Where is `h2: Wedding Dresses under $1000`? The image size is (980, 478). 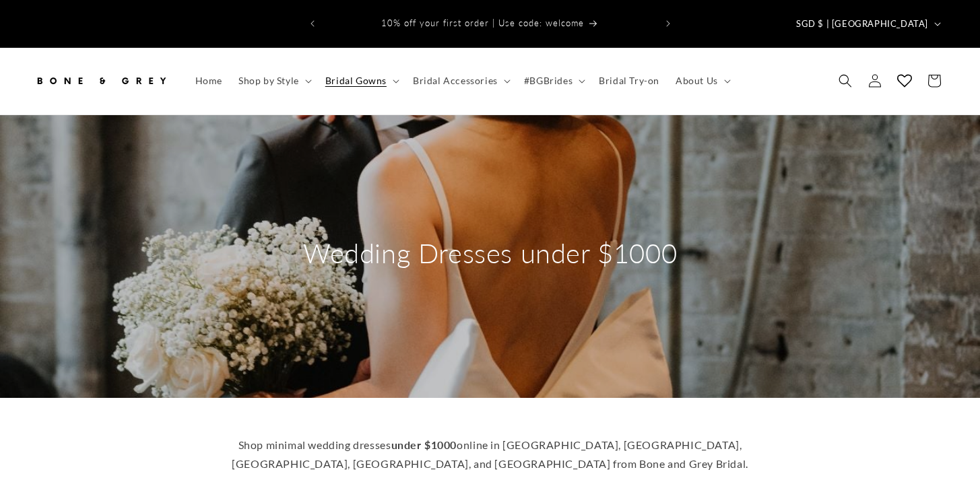 h2: Wedding Dresses under $1000 is located at coordinates (490, 253).